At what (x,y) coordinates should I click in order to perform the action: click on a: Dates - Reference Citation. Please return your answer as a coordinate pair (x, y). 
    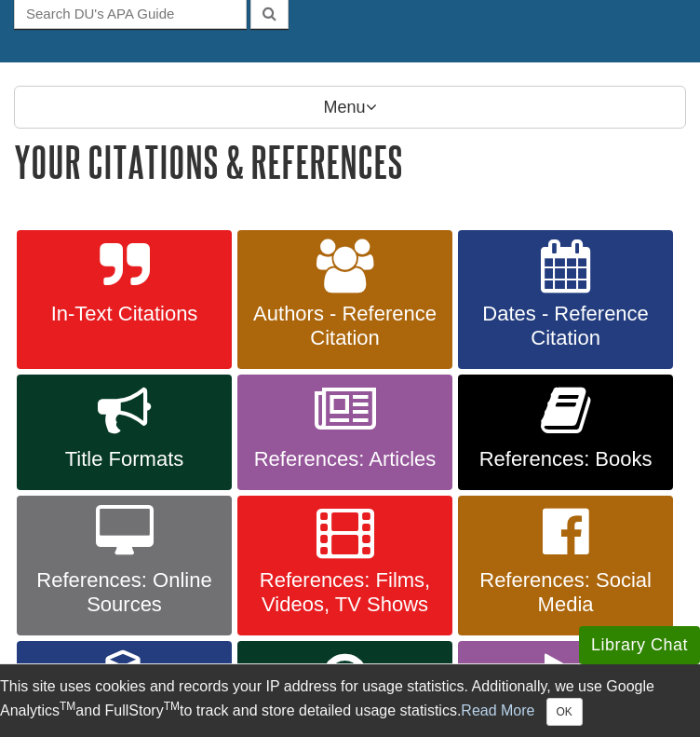
    Looking at the image, I should click on (566, 300).